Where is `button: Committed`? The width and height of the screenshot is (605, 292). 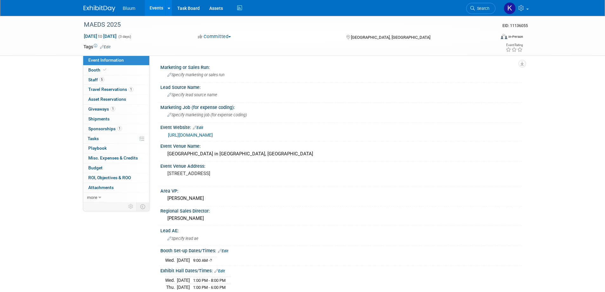 button: Committed is located at coordinates (215, 37).